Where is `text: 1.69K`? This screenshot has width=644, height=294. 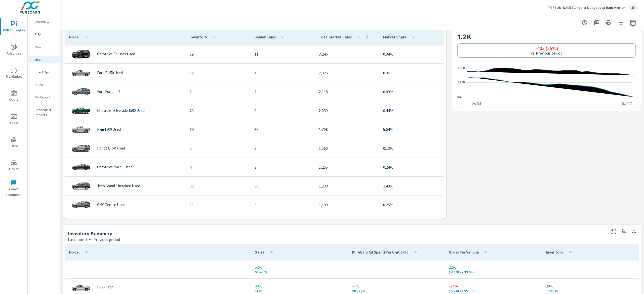
text: 1.69K is located at coordinates (461, 69).